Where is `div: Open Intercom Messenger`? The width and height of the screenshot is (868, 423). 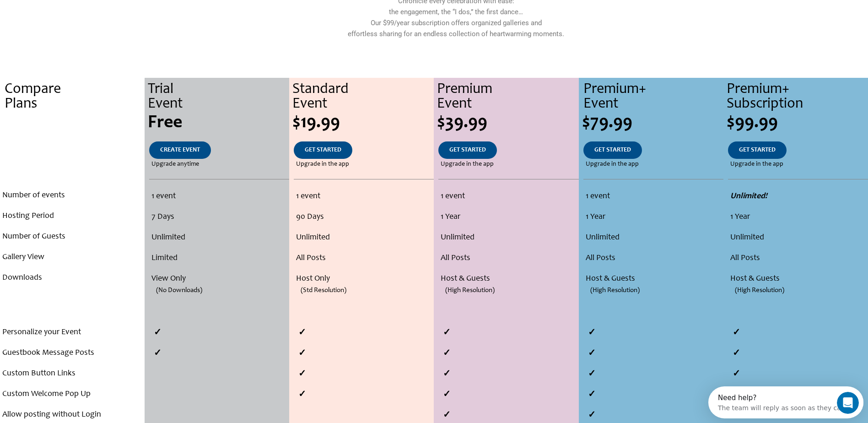
div: Open Intercom Messenger is located at coordinates (83, 16).